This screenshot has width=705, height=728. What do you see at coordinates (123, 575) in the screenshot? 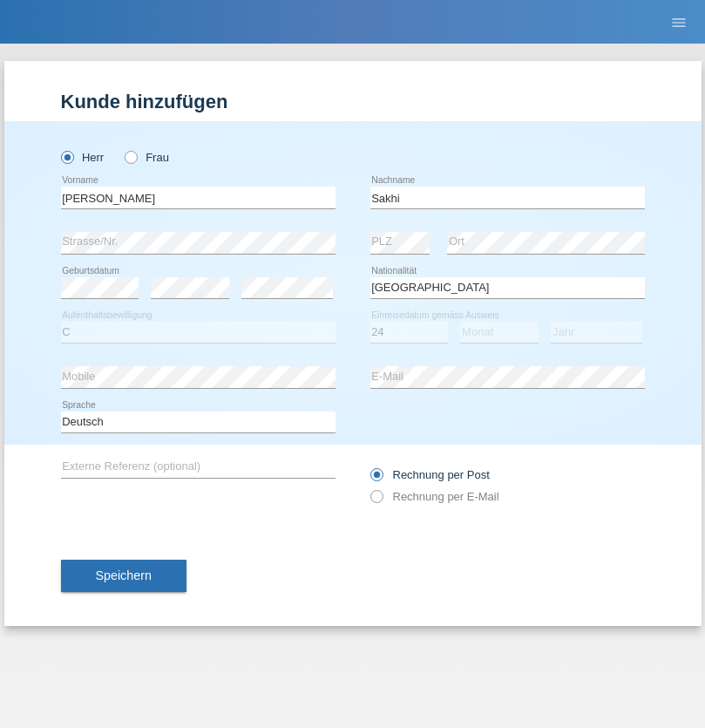
I see `span: Speichern` at bounding box center [123, 575].